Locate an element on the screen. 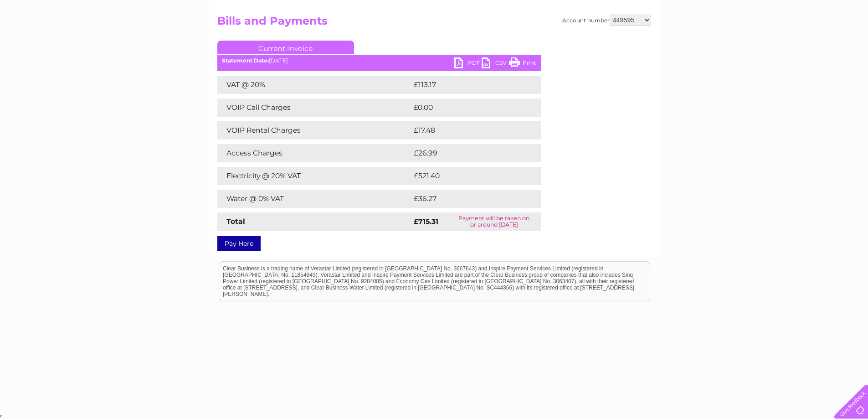 Image resolution: width=868 pixels, height=419 pixels. strong: Total is located at coordinates (236, 221).